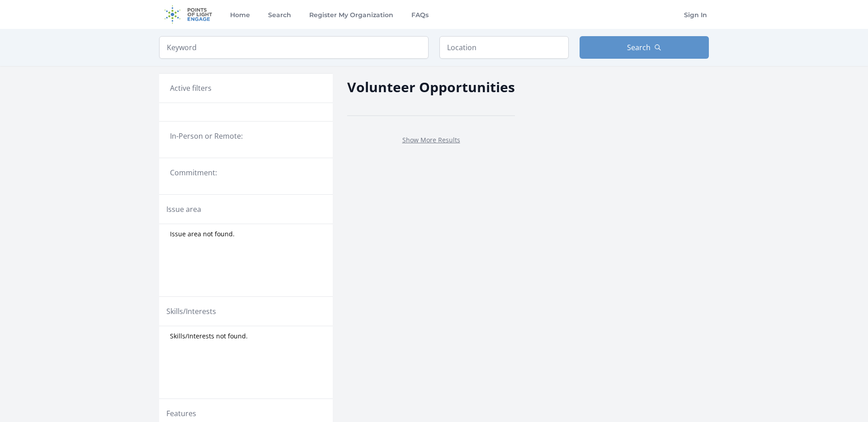 The image size is (868, 422). I want to click on input: Location, so click(504, 47).